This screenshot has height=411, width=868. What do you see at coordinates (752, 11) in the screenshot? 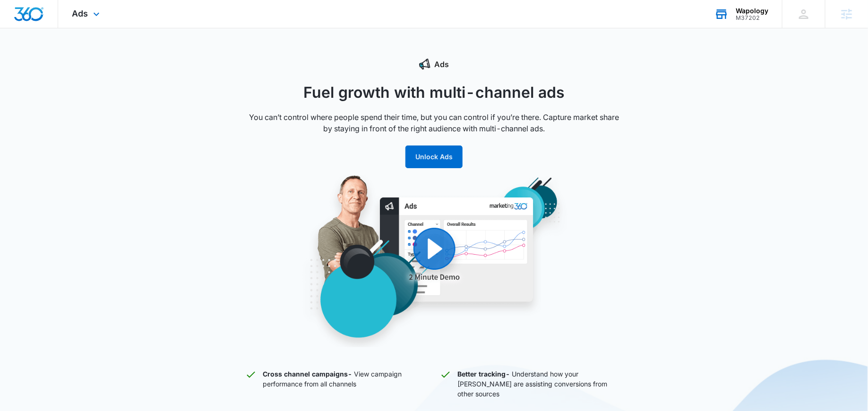
I see `div: account name` at bounding box center [752, 11].